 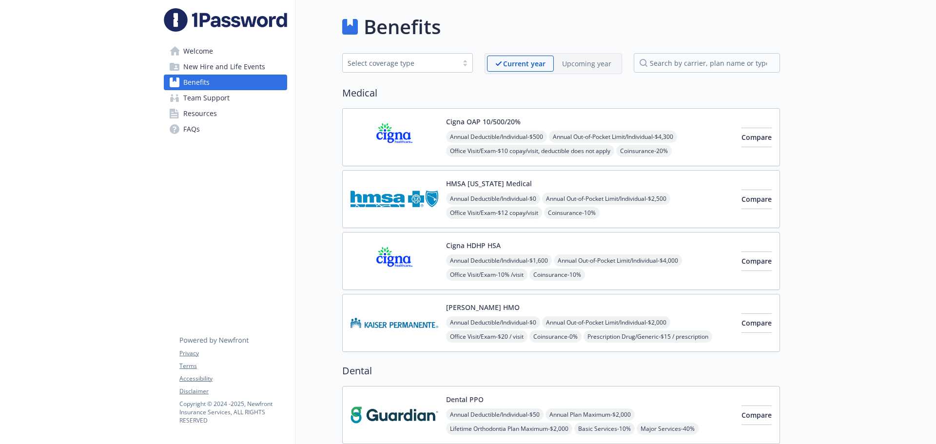 I want to click on span: Coinsurance - 0%, so click(x=555, y=336).